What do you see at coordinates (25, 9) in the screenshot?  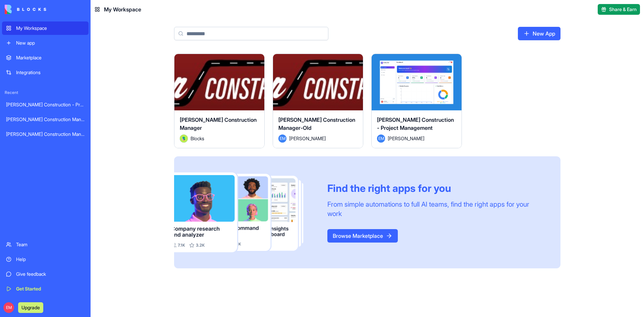 I see `img: logo` at bounding box center [25, 9].